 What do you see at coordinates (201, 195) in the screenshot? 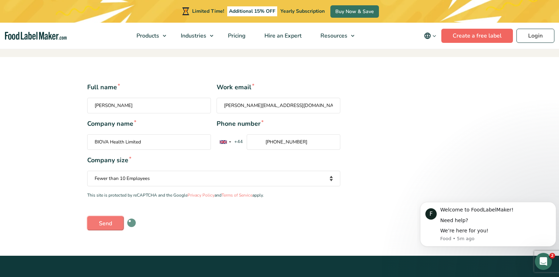
I see `a: Privacy Policy` at bounding box center [201, 195].